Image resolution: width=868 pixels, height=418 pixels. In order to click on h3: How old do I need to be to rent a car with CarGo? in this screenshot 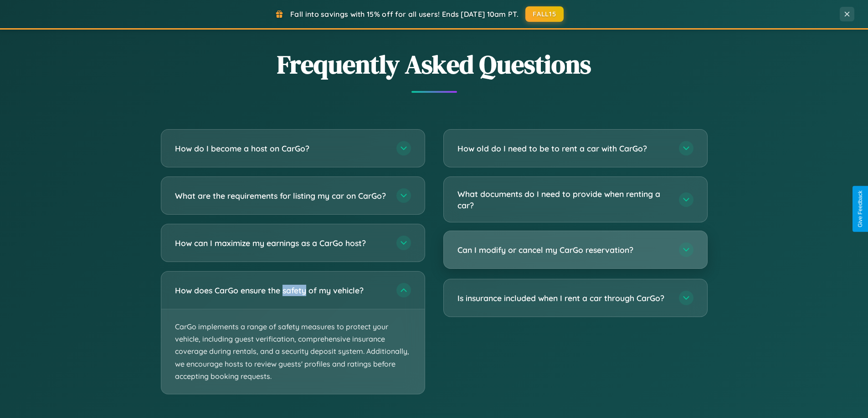, I will do `click(563, 148)`.